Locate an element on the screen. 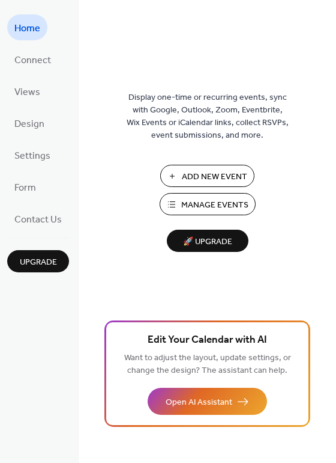 The height and width of the screenshot is (463, 336). a: Contact Us is located at coordinates (38, 218).